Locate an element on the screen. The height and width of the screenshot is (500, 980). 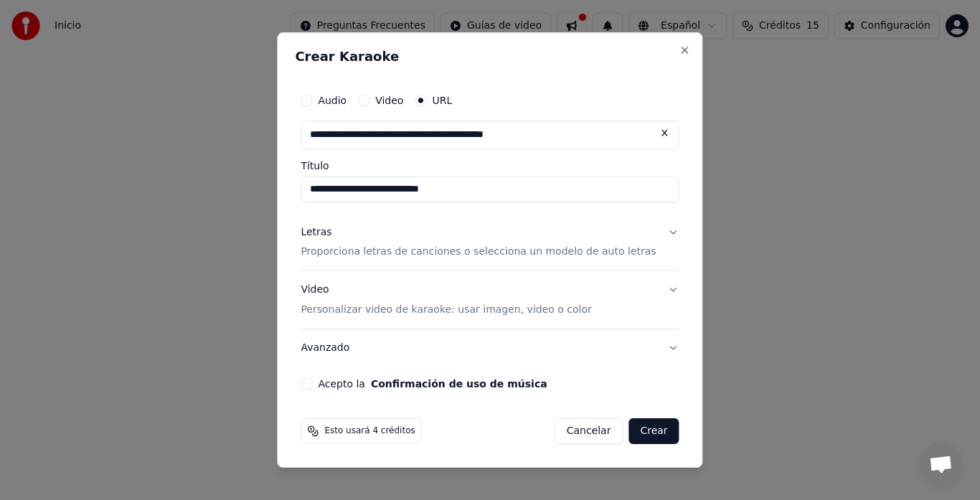
p: Personalizar video de karaoke: usar imagen, video o color is located at coordinates (445, 310).